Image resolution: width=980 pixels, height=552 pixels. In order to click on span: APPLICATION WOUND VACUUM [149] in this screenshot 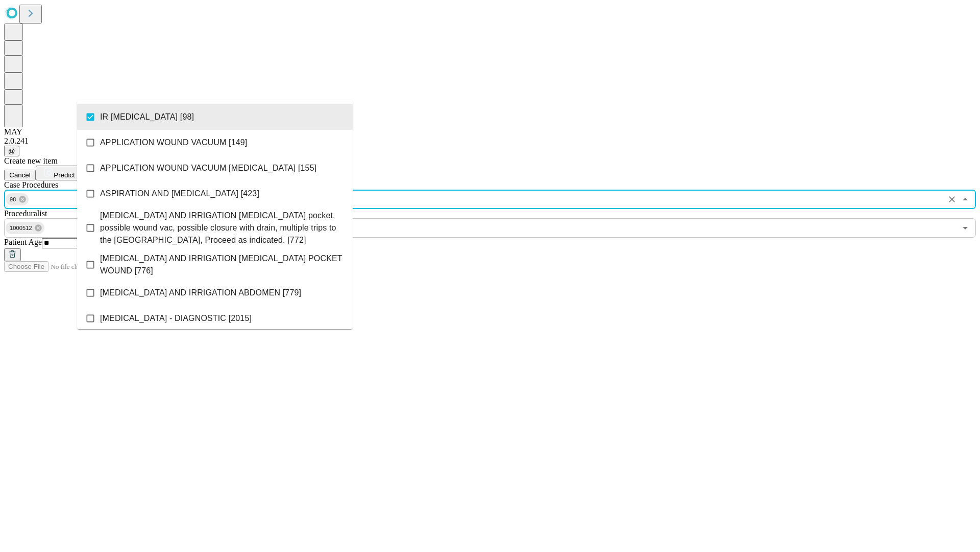, I will do `click(174, 143)`.